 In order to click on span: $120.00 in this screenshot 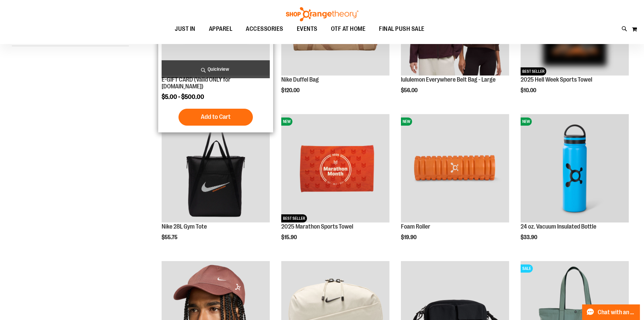, I will do `click(291, 90)`.